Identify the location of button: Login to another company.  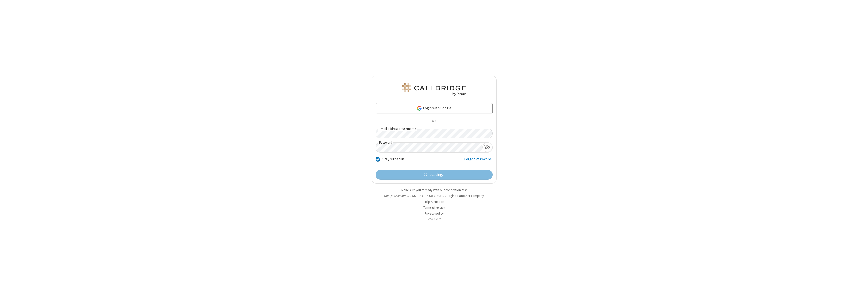
(465, 196).